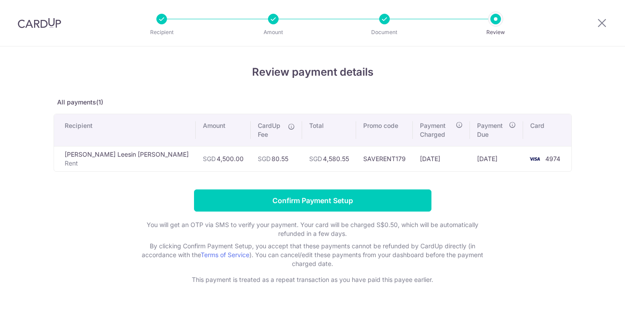  I want to click on a: Terms of Service, so click(225, 255).